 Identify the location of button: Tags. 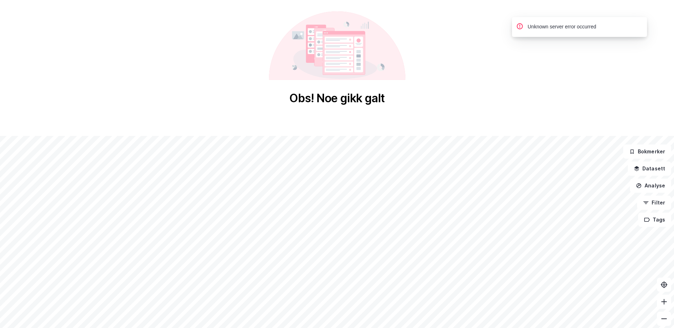
(655, 220).